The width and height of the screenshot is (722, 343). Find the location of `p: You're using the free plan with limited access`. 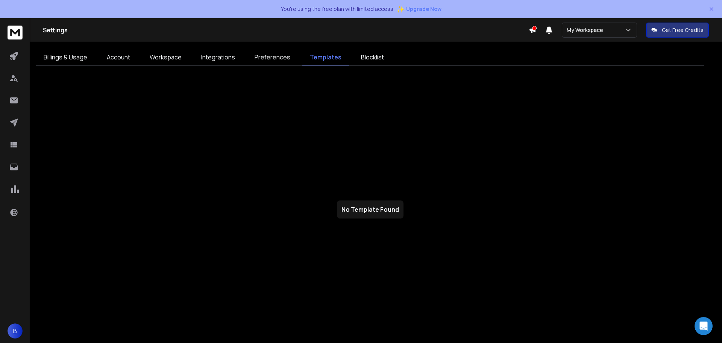

p: You're using the free plan with limited access is located at coordinates (337, 9).